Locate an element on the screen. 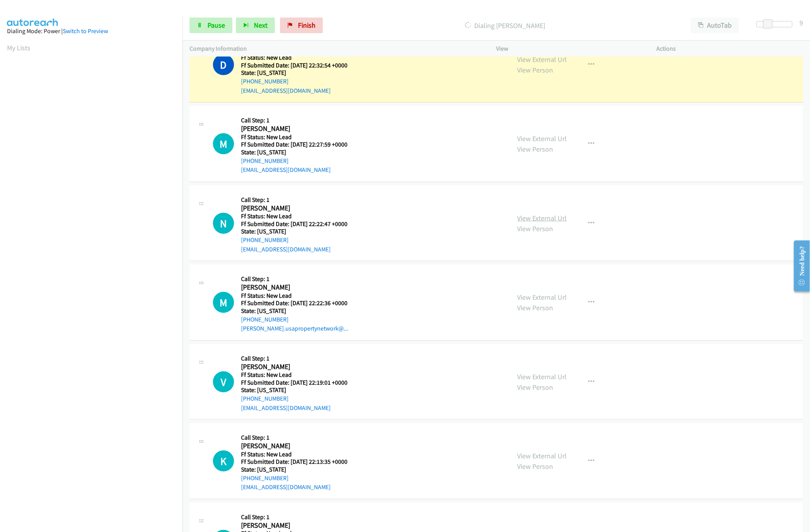 The height and width of the screenshot is (532, 810). span: Finish is located at coordinates (306, 25).